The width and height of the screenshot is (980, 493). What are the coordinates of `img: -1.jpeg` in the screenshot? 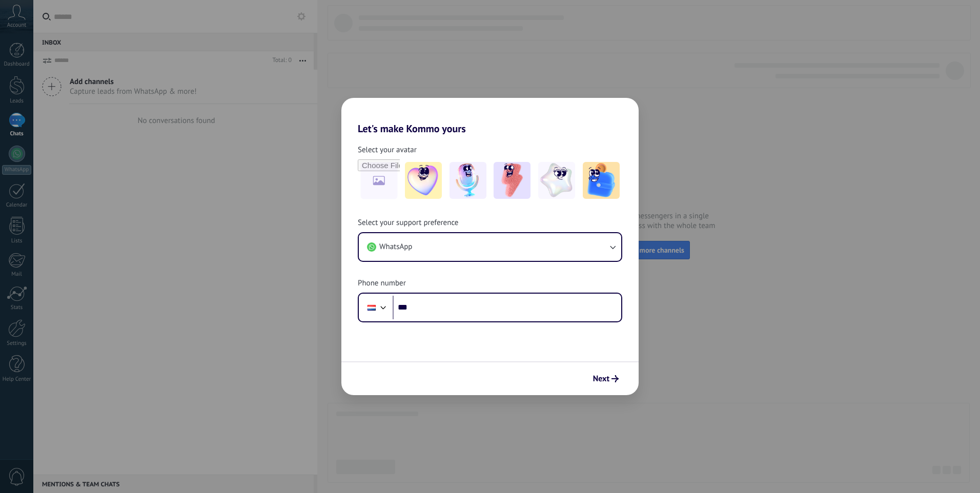 It's located at (423, 180).